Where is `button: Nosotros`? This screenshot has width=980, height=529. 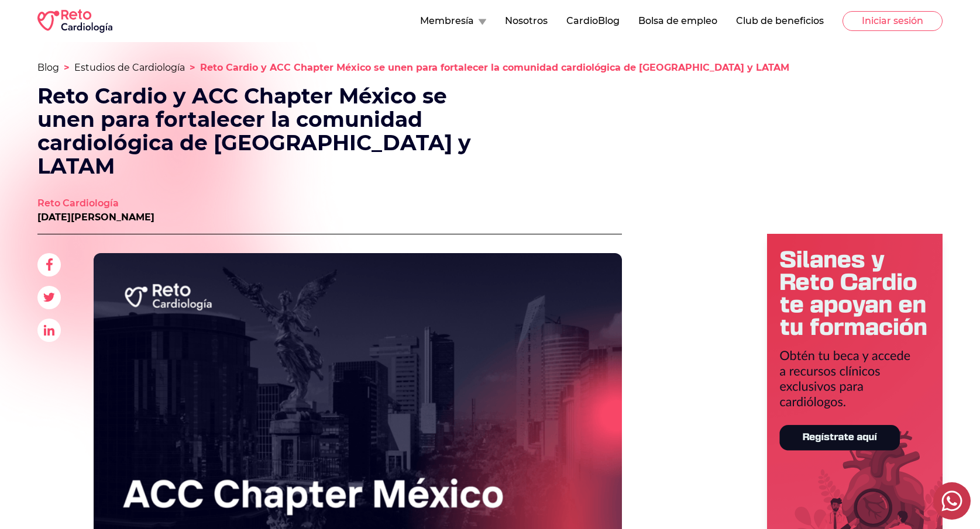 button: Nosotros is located at coordinates (526, 21).